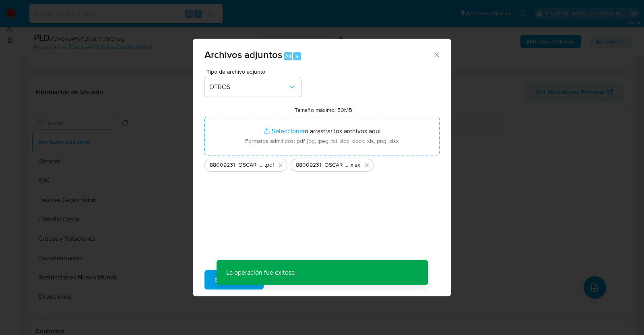  I want to click on span: .xlsx, so click(354, 165).